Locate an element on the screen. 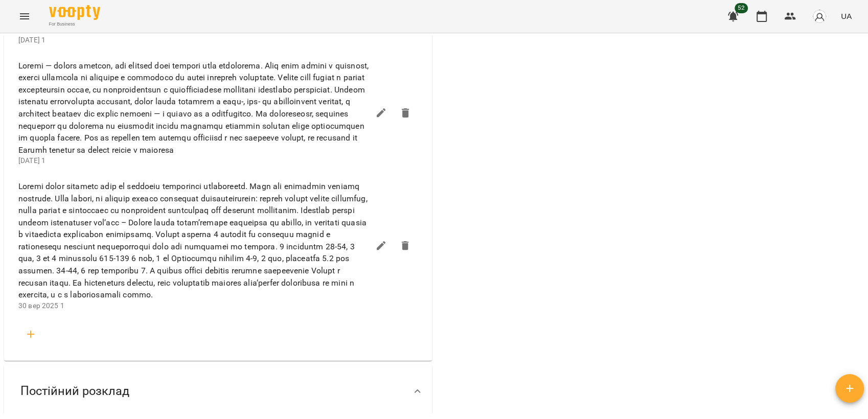 The height and width of the screenshot is (419, 868). span: 30 вер 2025 1 is located at coordinates (41, 305).